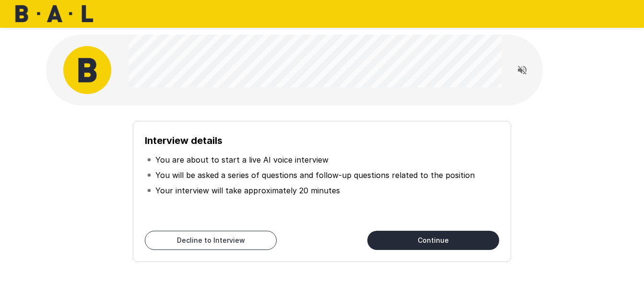  What do you see at coordinates (87, 70) in the screenshot?
I see `img: bal_avatar.png` at bounding box center [87, 70].